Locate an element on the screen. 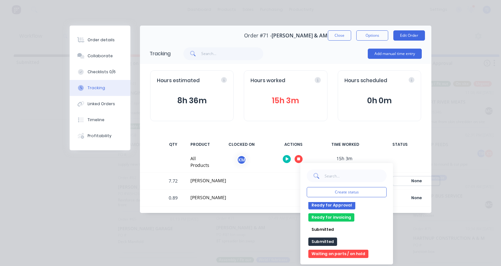 The image size is (501, 266). button: Waiting on parts / on hold is located at coordinates (338, 253).